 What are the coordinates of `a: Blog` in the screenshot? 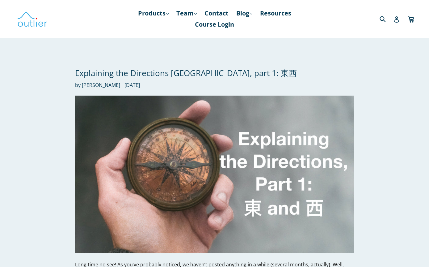 It's located at (244, 13).